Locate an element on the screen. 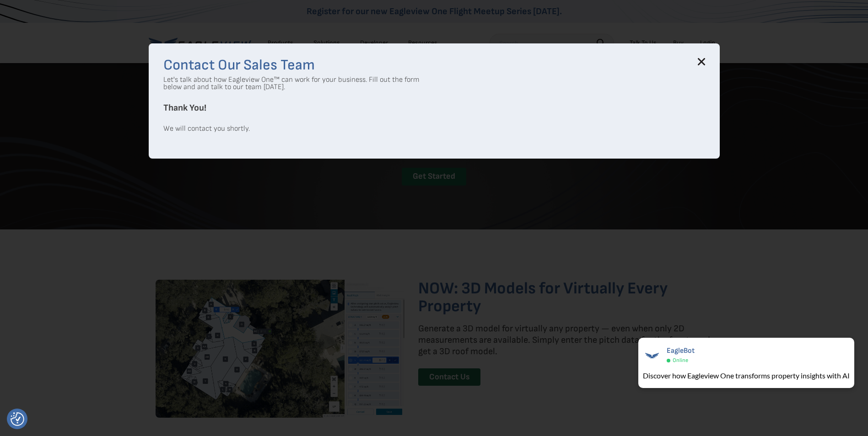 The width and height of the screenshot is (868, 436). img: Revisit consent button is located at coordinates (17, 419).